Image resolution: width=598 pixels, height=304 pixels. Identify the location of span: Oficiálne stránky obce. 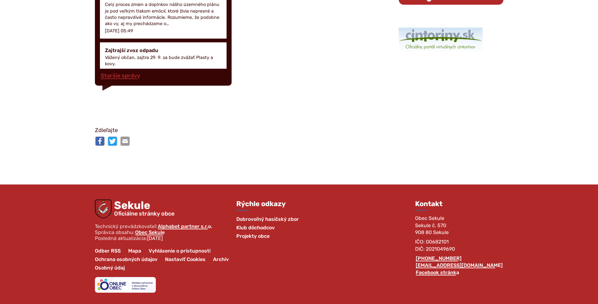
(144, 214).